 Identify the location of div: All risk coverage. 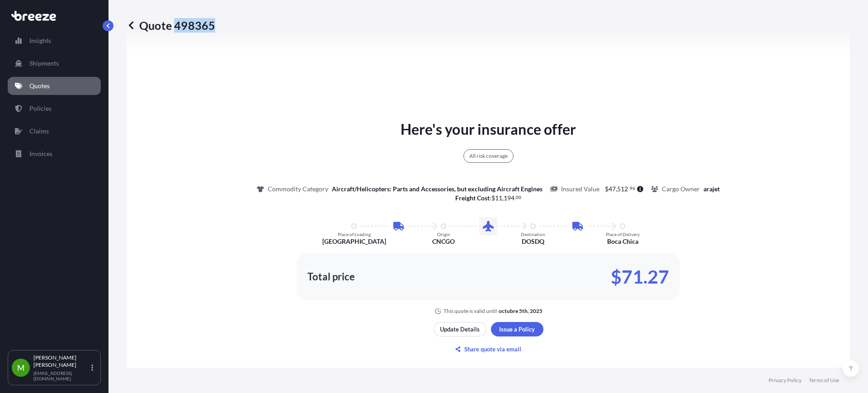
(488, 156).